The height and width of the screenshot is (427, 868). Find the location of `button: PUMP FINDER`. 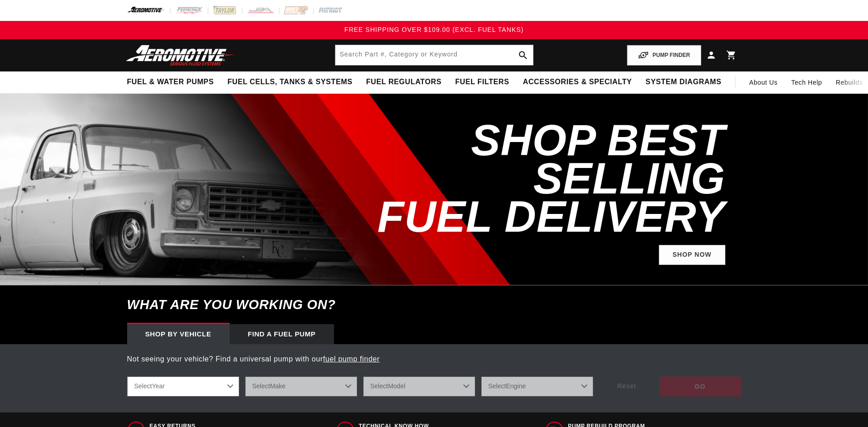

button: PUMP FINDER is located at coordinates (664, 55).